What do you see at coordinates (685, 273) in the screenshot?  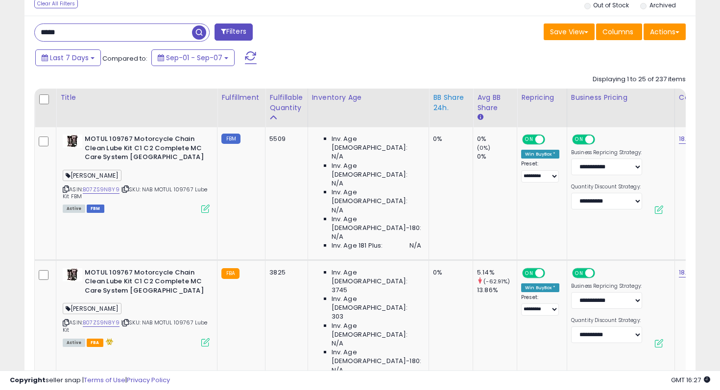 I see `a: 18.61` at bounding box center [685, 273].